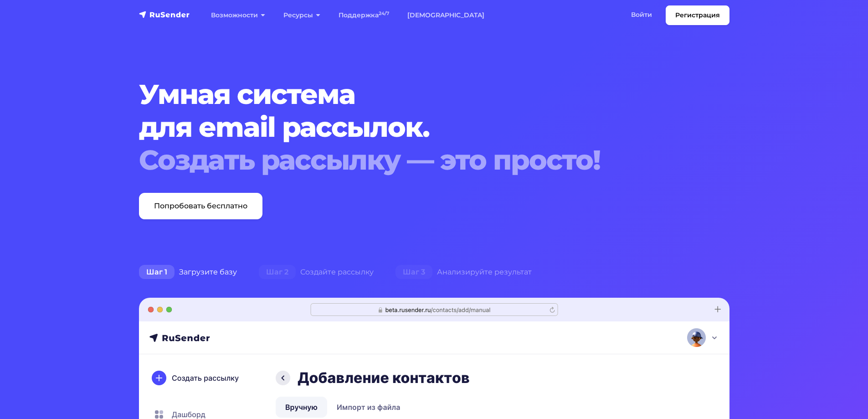  Describe the element at coordinates (200, 206) in the screenshot. I see `a: Попробовать бесплатно` at that location.